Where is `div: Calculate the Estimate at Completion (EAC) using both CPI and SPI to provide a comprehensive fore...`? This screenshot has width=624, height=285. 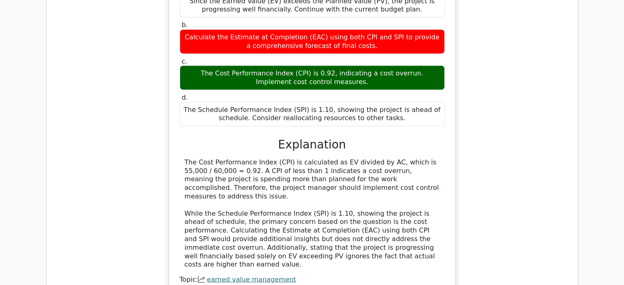 div: Calculate the Estimate at Completion (EAC) using both CPI and SPI to provide a comprehensive fore... is located at coordinates (312, 42).